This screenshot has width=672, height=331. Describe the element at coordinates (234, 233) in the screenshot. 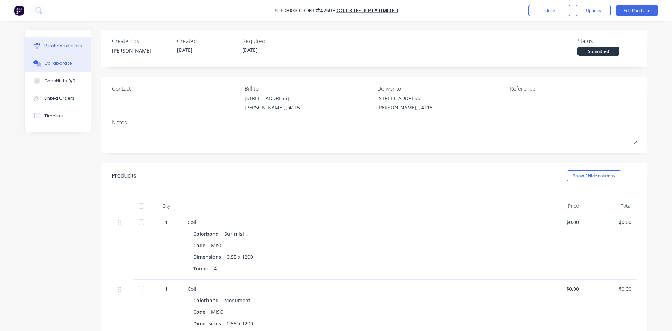

I see `div: Surfmist` at that location.